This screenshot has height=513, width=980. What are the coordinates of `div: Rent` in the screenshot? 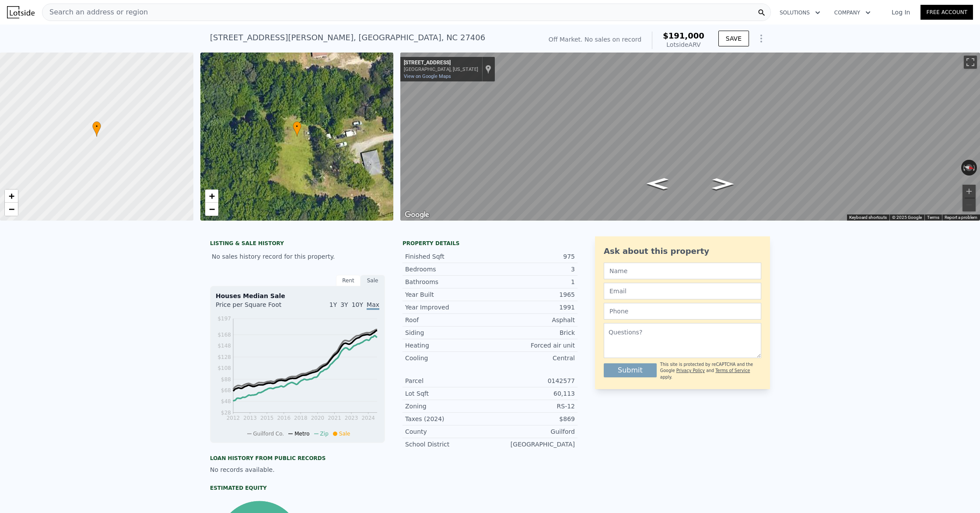 It's located at (349, 280).